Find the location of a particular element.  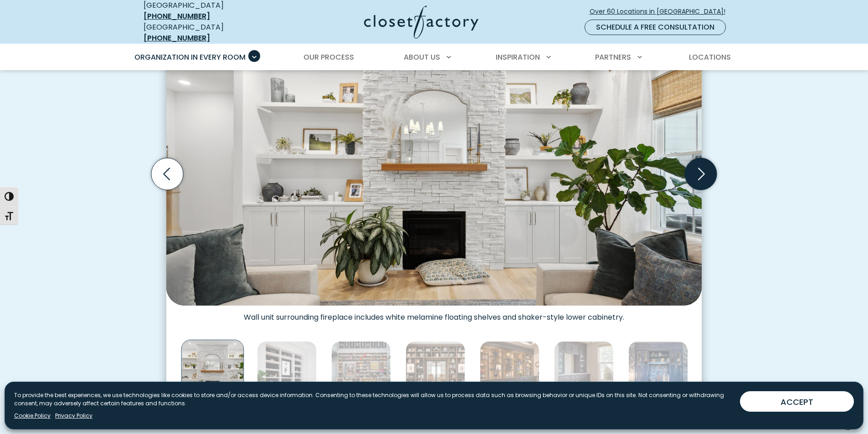

img: Closet Factory Logo is located at coordinates (421, 22).